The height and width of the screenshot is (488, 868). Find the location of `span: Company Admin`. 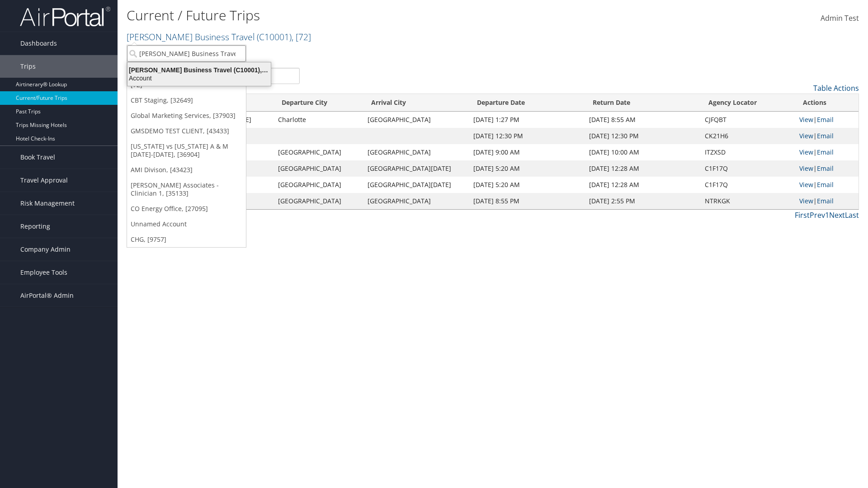

span: Company Admin is located at coordinates (45, 250).